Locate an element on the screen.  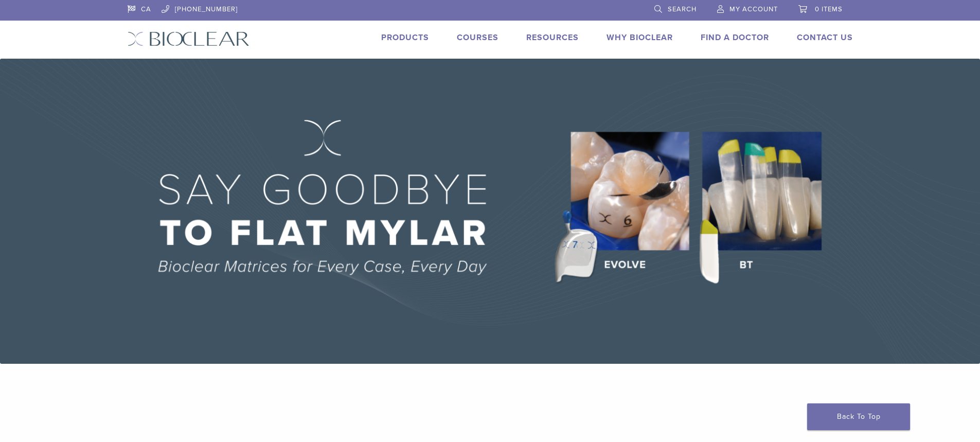
span: Search is located at coordinates (682, 9).